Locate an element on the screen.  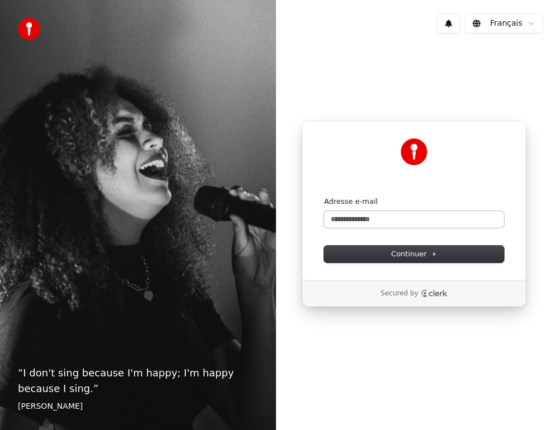
label: Adresse e-mail is located at coordinates (351, 202).